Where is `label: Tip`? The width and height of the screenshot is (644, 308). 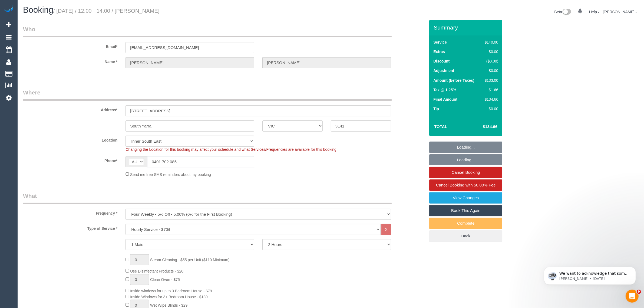 label: Tip is located at coordinates (436, 109).